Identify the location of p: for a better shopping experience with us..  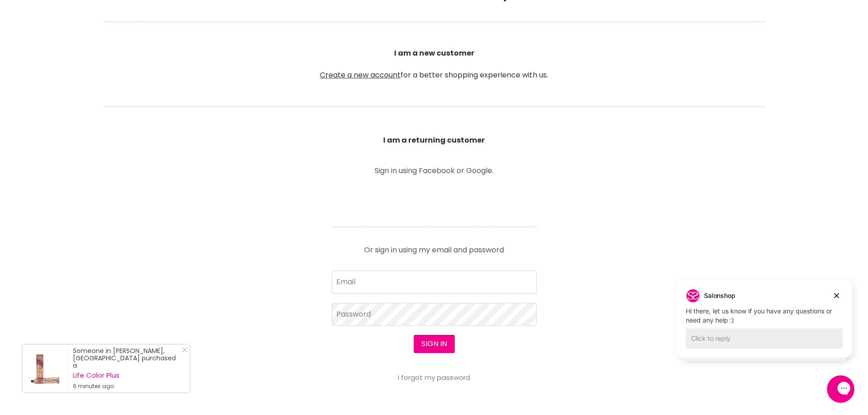
(434, 64).